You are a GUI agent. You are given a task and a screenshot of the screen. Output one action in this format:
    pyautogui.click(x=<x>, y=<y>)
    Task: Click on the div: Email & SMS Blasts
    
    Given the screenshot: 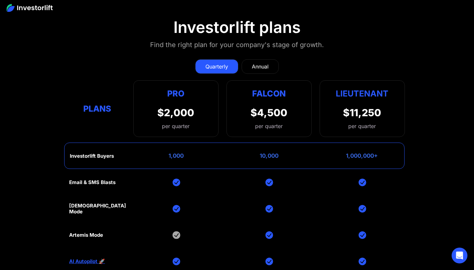 What is the action you would take?
    pyautogui.click(x=92, y=183)
    